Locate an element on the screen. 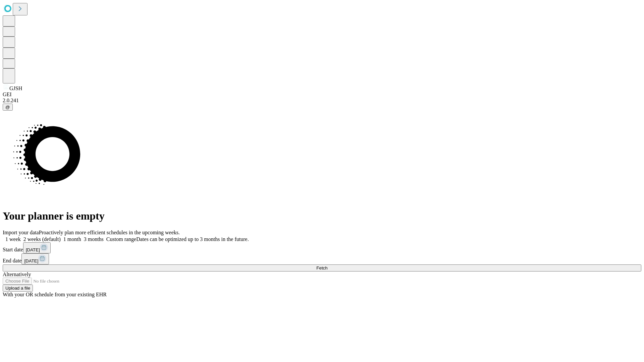 This screenshot has width=644, height=362. span: Alternatively is located at coordinates (16, 274).